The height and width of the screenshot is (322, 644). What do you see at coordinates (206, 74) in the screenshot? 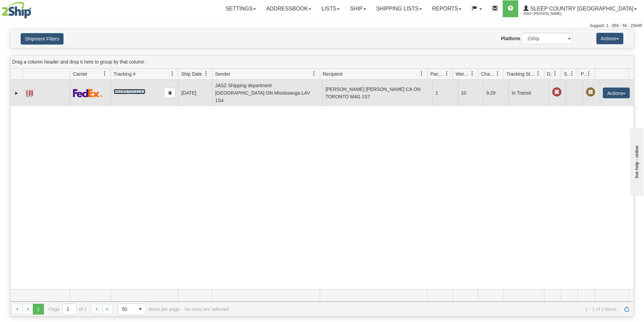
I see `a: Ship Date filter column settings` at bounding box center [206, 74].